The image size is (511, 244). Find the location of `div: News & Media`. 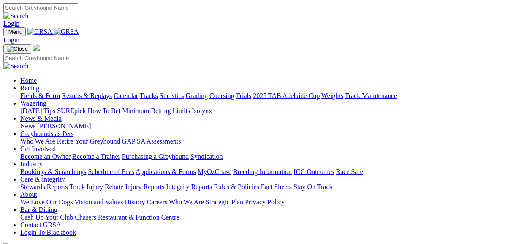

div: News & Media is located at coordinates (264, 126).